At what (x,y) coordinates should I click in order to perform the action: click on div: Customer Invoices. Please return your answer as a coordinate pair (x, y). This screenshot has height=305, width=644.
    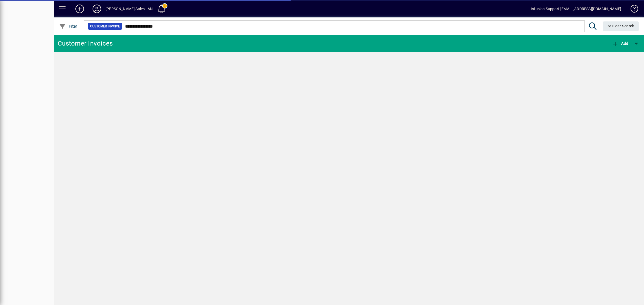
    Looking at the image, I should click on (85, 43).